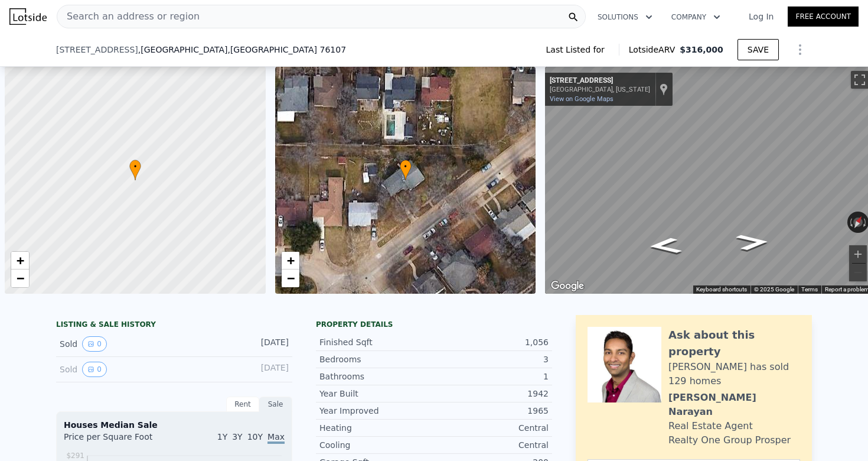  What do you see at coordinates (75, 456) in the screenshot?
I see `tspan: $291` at bounding box center [75, 456].